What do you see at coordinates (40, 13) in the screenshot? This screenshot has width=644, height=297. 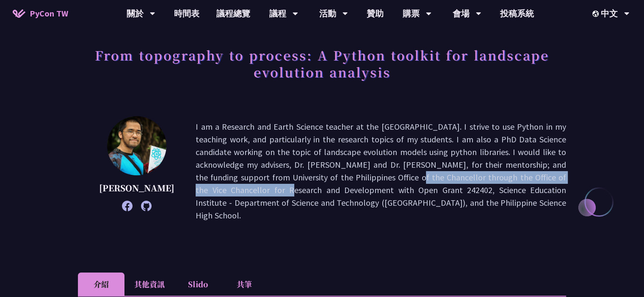 I see `a: PyCon TW` at bounding box center [40, 13].